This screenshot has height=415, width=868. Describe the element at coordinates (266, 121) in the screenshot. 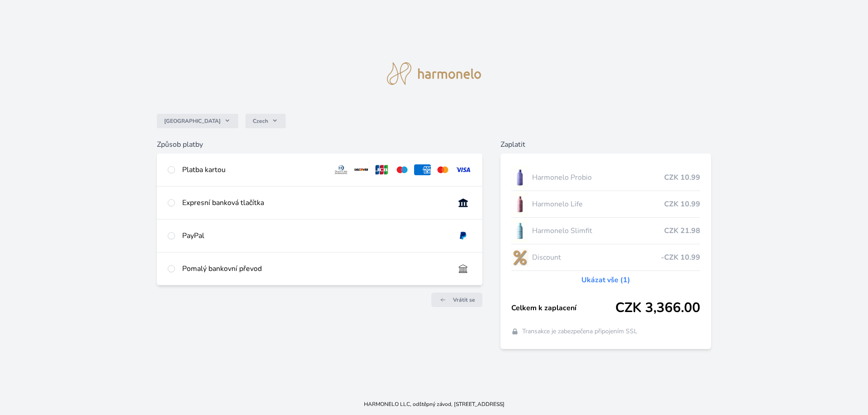

I see `button: Czech` at that location.